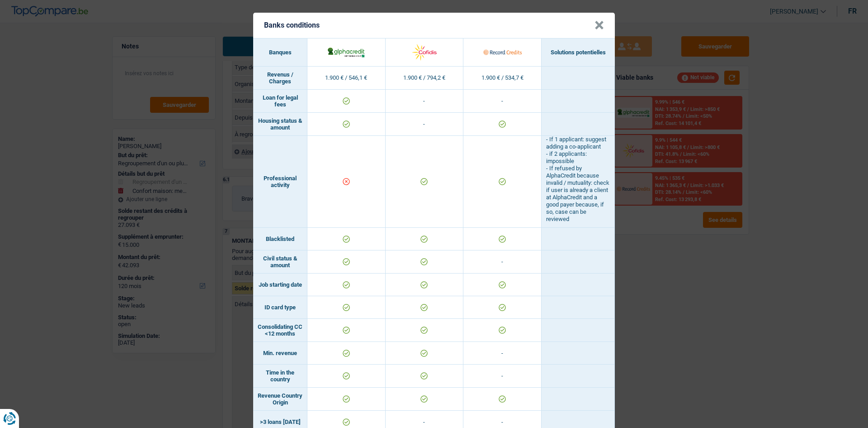 The image size is (868, 428). I want to click on td: 1.900 € / 534,7 €, so click(503, 78).